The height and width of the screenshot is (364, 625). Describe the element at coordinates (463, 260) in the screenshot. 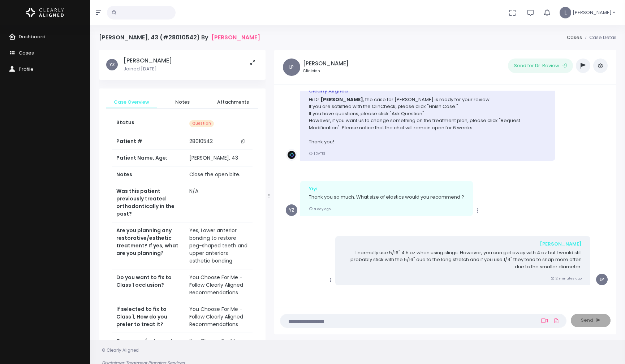

I see `p: I normally use 5/16" 4.5 oz when using slings. However, you can get away with 4 oz but I would st...` at that location.